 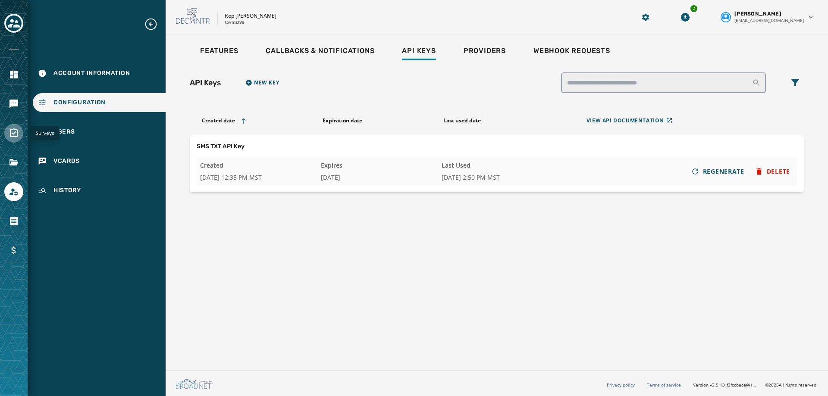 I want to click on p: tpvmzt9e, so click(x=235, y=22).